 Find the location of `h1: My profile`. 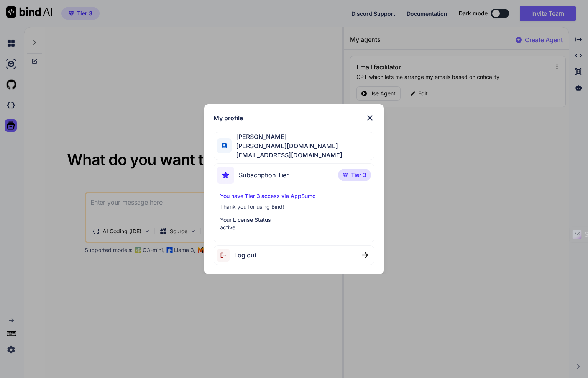

h1: My profile is located at coordinates (228, 118).